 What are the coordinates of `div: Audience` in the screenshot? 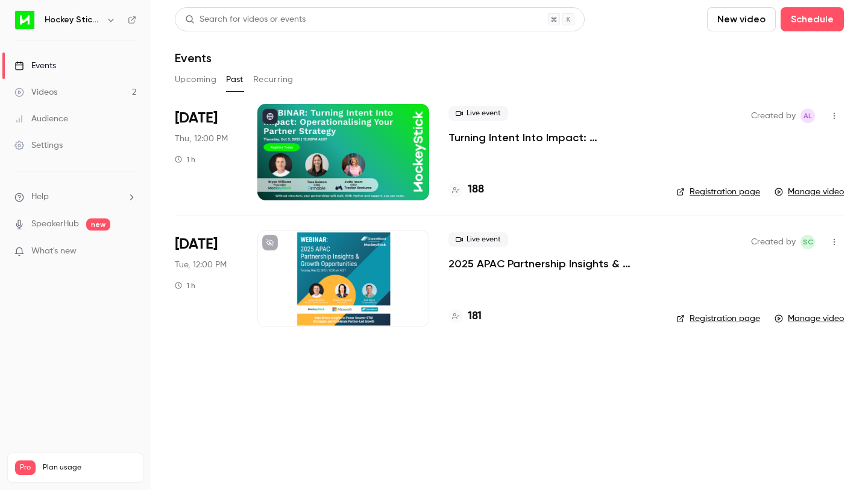 It's located at (41, 118).